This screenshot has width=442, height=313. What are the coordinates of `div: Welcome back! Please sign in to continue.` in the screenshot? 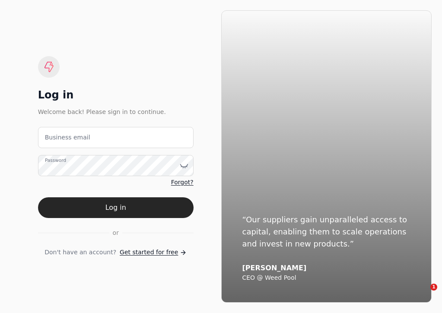 It's located at (116, 112).